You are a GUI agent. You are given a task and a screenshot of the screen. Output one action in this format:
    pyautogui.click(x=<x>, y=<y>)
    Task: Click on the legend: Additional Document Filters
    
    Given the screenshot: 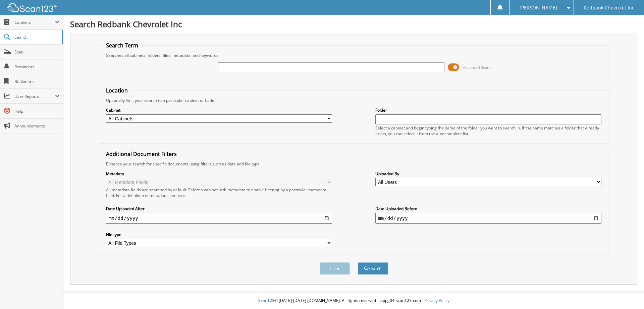 What is the action you would take?
    pyautogui.click(x=141, y=154)
    